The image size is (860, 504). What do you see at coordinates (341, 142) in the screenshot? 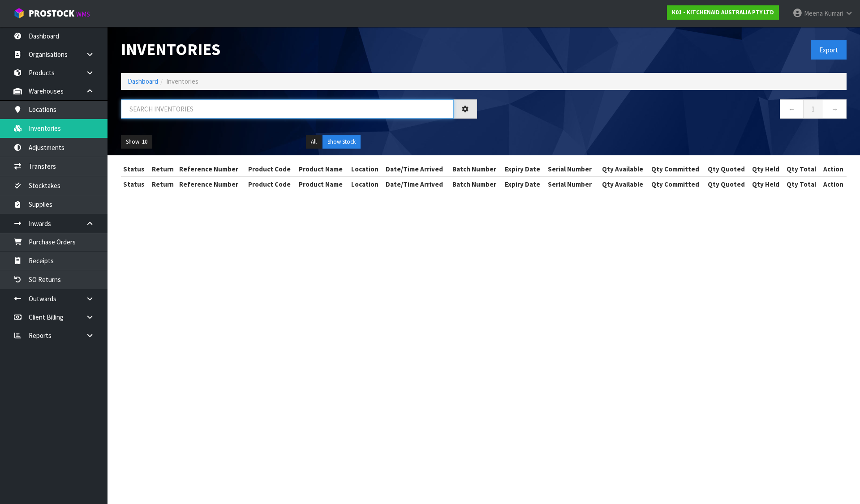
I see `button: Show Stock` at bounding box center [341, 142].